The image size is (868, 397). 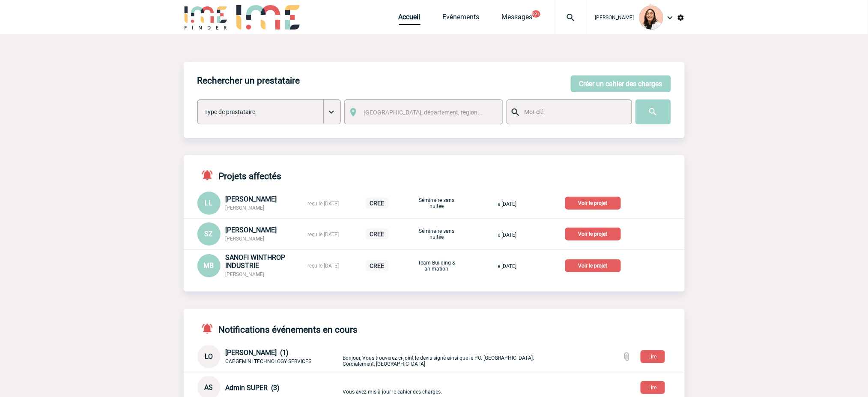 What do you see at coordinates (209, 266) in the screenshot?
I see `span: MB` at bounding box center [209, 266].